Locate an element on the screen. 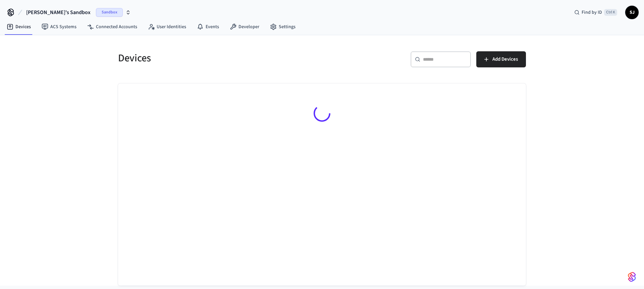 The width and height of the screenshot is (644, 289). span: SJ is located at coordinates (632, 12).